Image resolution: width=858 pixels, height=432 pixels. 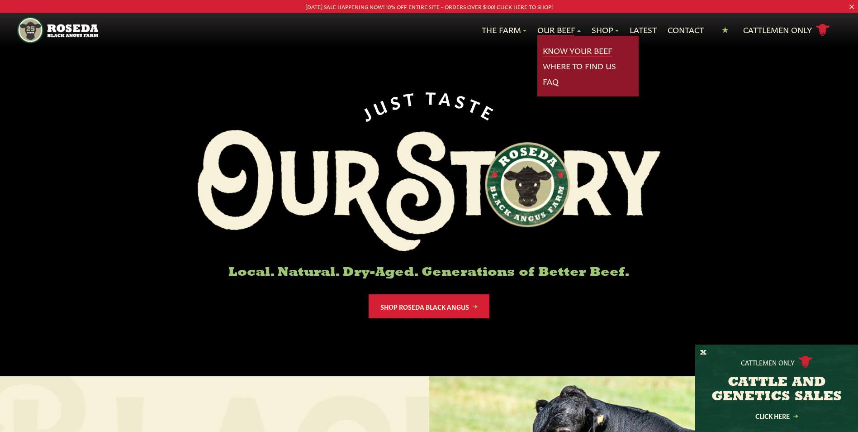 What do you see at coordinates (429, 105) in the screenshot?
I see `div: JUST TASTE` at bounding box center [429, 105].